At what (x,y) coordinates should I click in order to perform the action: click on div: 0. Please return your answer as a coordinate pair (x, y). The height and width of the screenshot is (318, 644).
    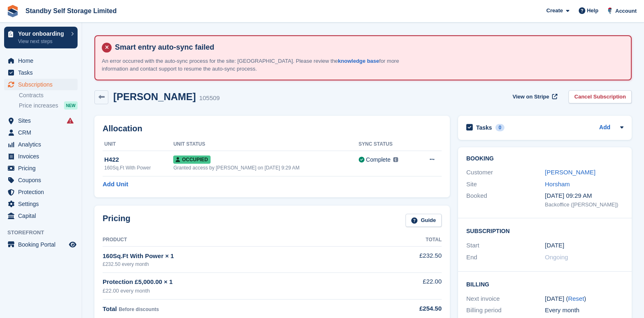
    Looking at the image, I should click on (500, 128).